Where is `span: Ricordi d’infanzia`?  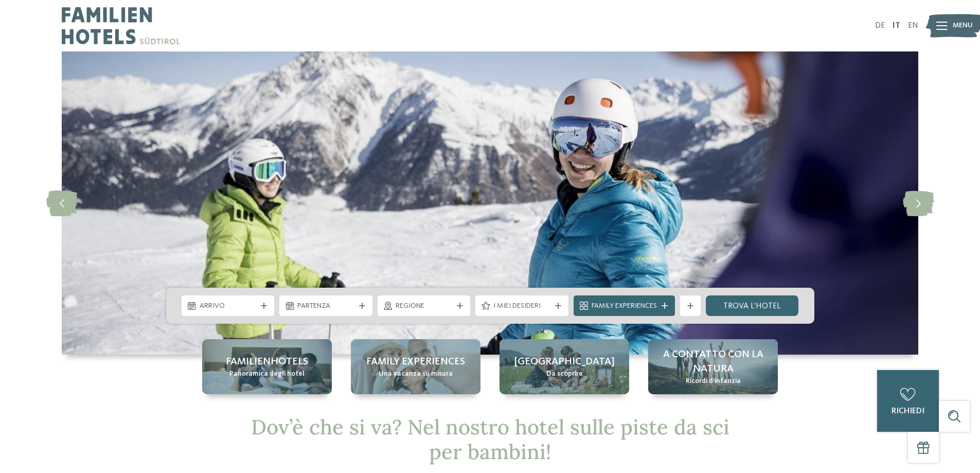
span: Ricordi d’infanzia is located at coordinates (713, 381).